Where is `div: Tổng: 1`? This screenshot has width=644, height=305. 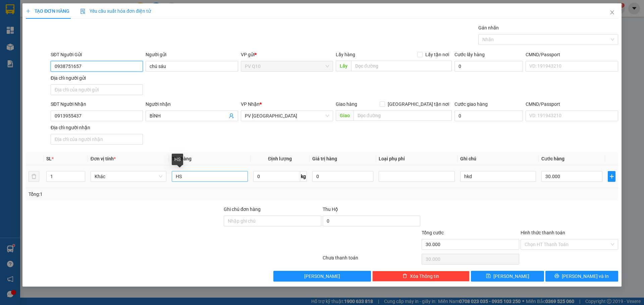
div: Tổng: 1 is located at coordinates (139, 195).